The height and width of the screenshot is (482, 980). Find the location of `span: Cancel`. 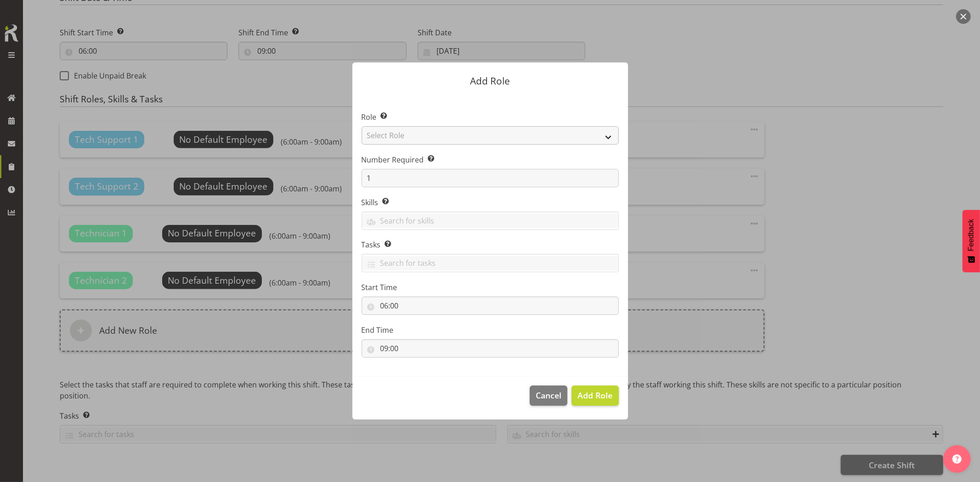

span: Cancel is located at coordinates (549, 396).